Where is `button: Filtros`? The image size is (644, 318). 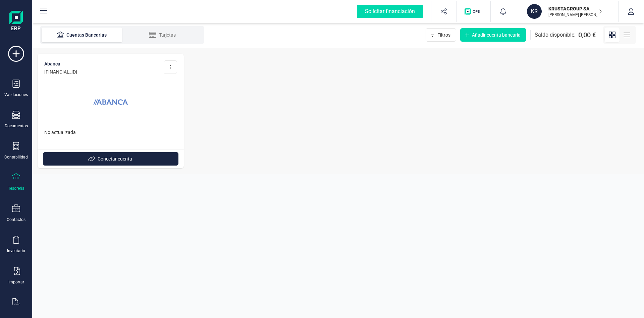 button: Filtros is located at coordinates (441, 35).